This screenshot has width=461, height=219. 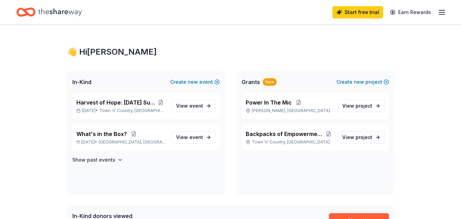 What do you see at coordinates (94, 160) in the screenshot?
I see `h4: Show past events` at bounding box center [94, 160].